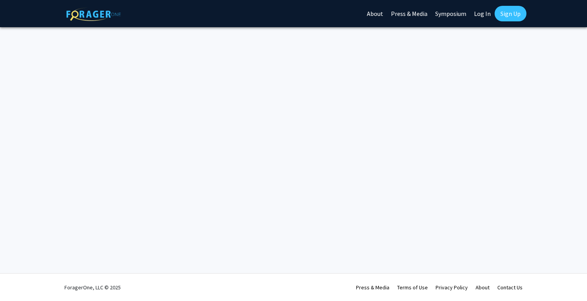 Image resolution: width=587 pixels, height=301 pixels. Describe the element at coordinates (92, 287) in the screenshot. I see `div: ForagerOne, LLC © 2025` at that location.